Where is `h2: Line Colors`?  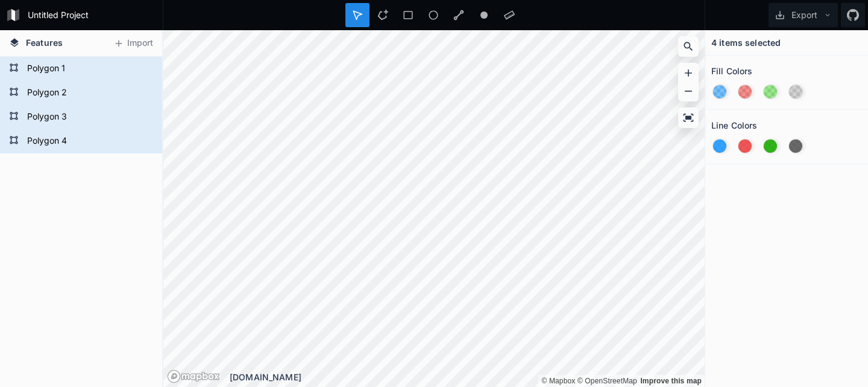 h2: Line Colors is located at coordinates (734, 125).